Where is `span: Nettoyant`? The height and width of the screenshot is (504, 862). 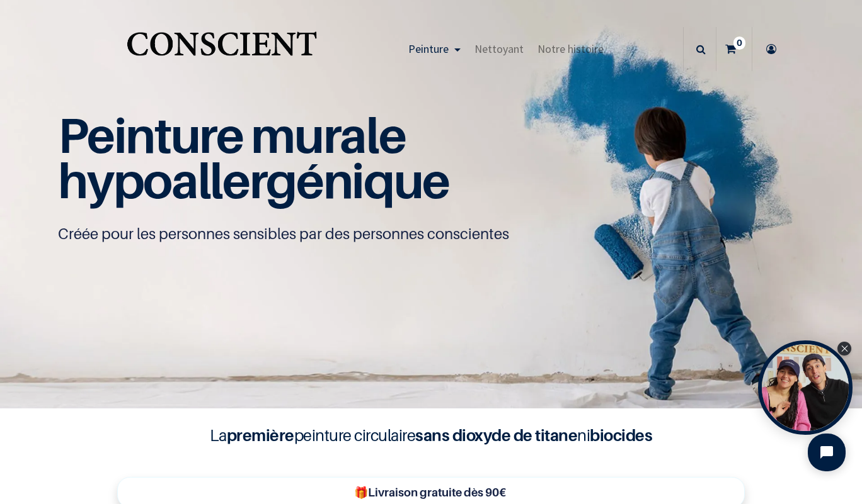 span: Nettoyant is located at coordinates (499, 49).